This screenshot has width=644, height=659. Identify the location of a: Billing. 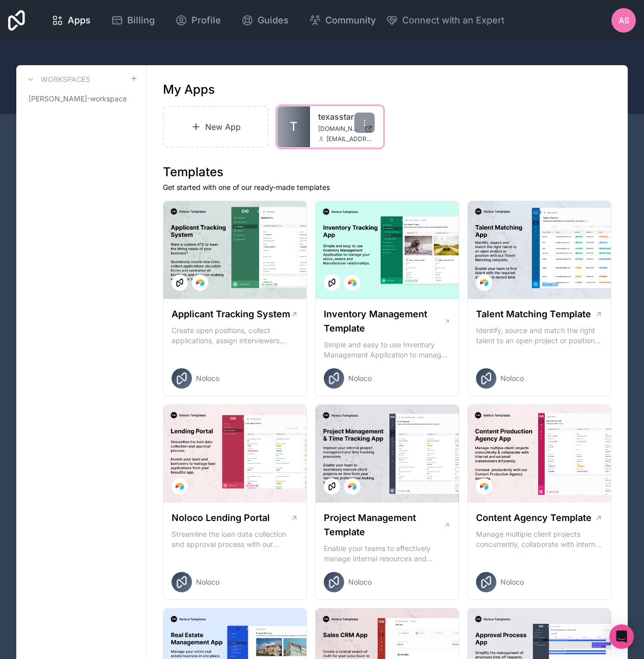
(133, 20).